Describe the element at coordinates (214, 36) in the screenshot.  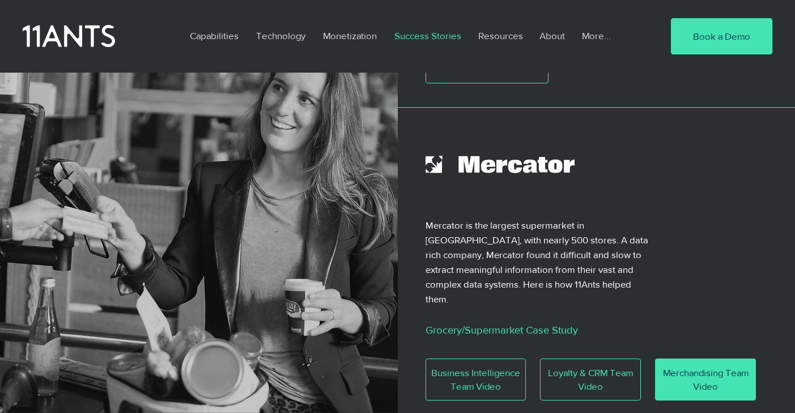
I see `p: Capabilities` at that location.